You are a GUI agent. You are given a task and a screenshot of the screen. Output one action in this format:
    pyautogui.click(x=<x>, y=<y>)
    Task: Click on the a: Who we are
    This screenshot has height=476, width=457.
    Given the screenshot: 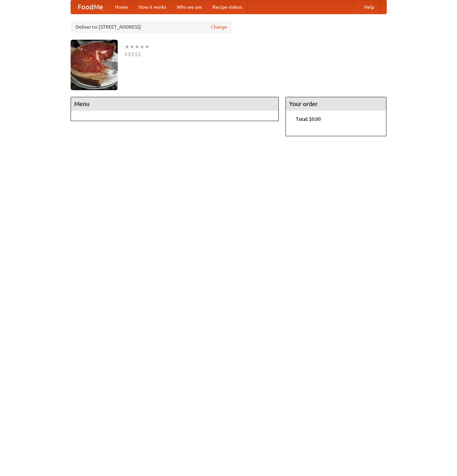 What is the action you would take?
    pyautogui.click(x=189, y=7)
    